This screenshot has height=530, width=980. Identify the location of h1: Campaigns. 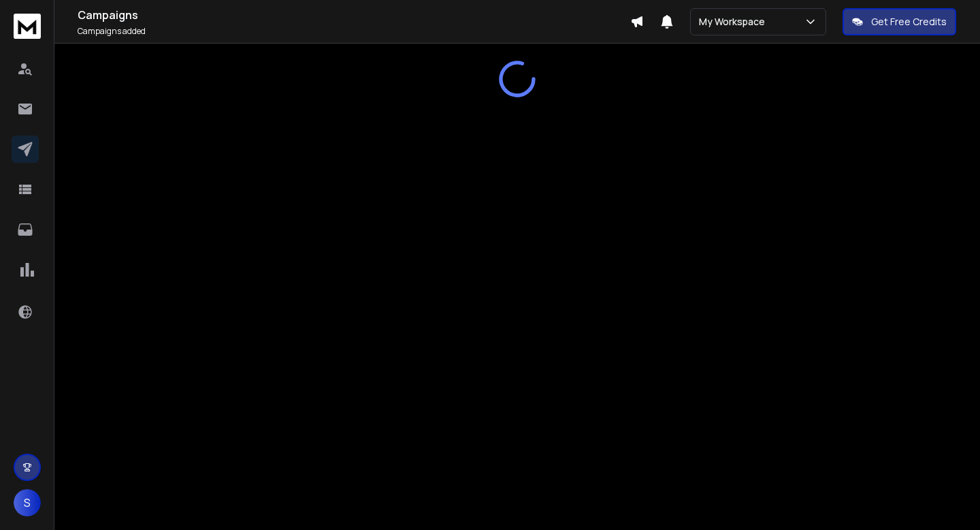
(354, 15).